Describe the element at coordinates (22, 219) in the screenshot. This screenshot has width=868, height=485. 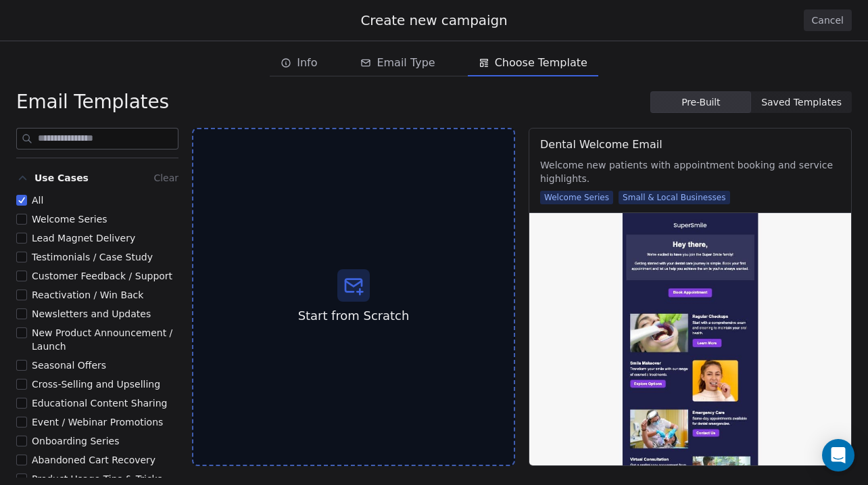
I see `button: Welcome Series` at that location.